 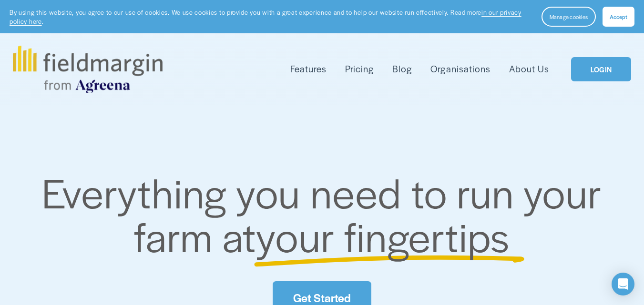 I want to click on span: Everything you need to run your farm at, so click(x=327, y=214).